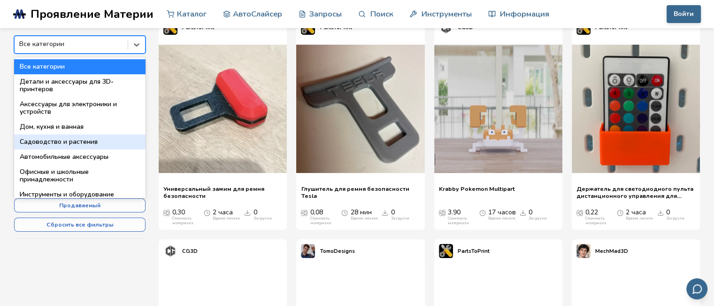 The image size is (714, 306). I want to click on img: Профиль TomoDesigns, so click(308, 251).